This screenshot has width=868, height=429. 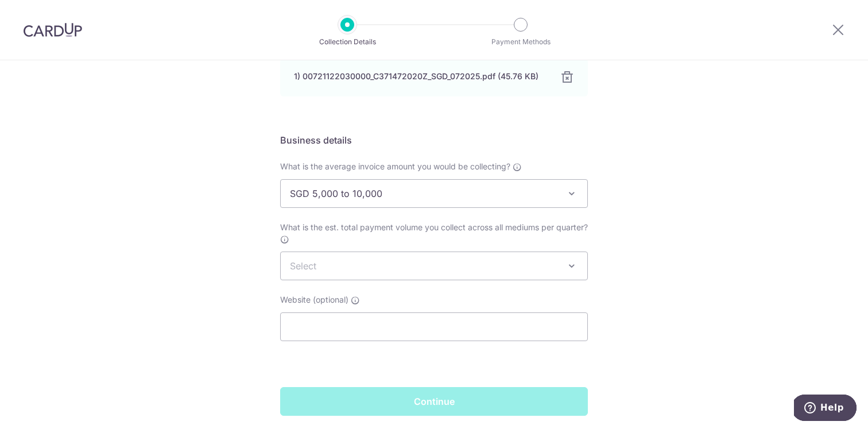 What do you see at coordinates (420, 77) in the screenshot?
I see `div: 1) 00721122030000_C371472020Z_SGD_072025.pdf (45.76 KB)` at bounding box center [420, 77].